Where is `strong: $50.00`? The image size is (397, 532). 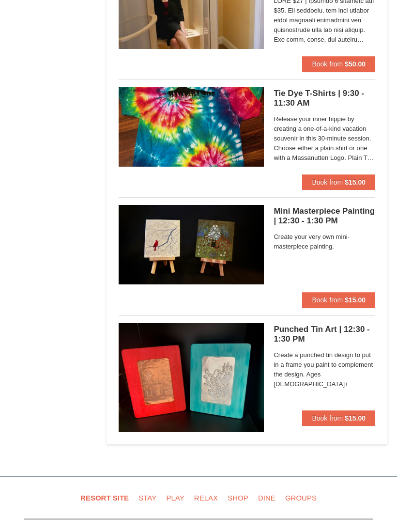
strong: $50.00 is located at coordinates (355, 64).